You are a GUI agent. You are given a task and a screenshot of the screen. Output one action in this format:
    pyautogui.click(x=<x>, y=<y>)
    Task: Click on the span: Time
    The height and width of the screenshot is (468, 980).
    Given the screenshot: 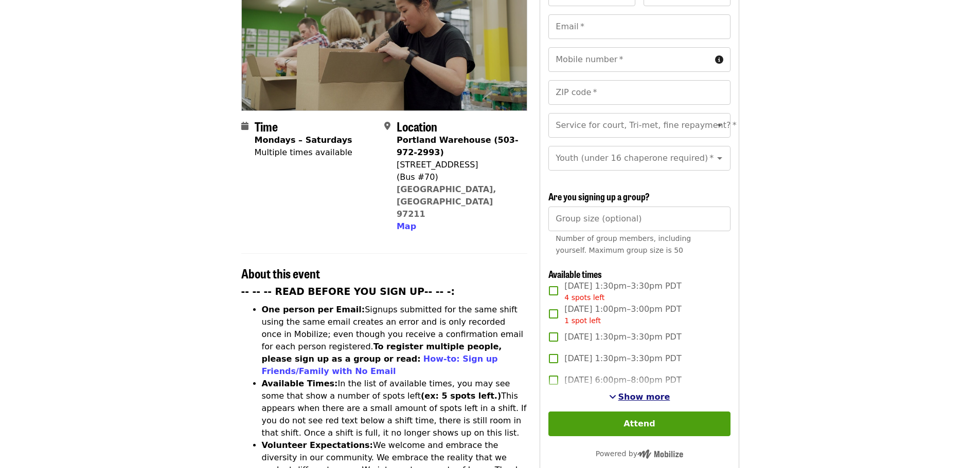 What is the action you would take?
    pyautogui.click(x=266, y=126)
    